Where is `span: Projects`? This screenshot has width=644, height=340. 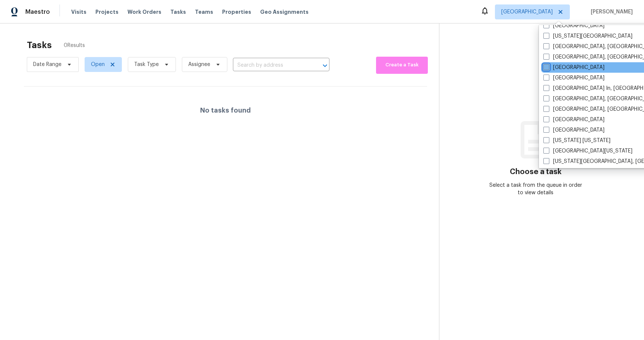 span: Projects is located at coordinates (107, 12).